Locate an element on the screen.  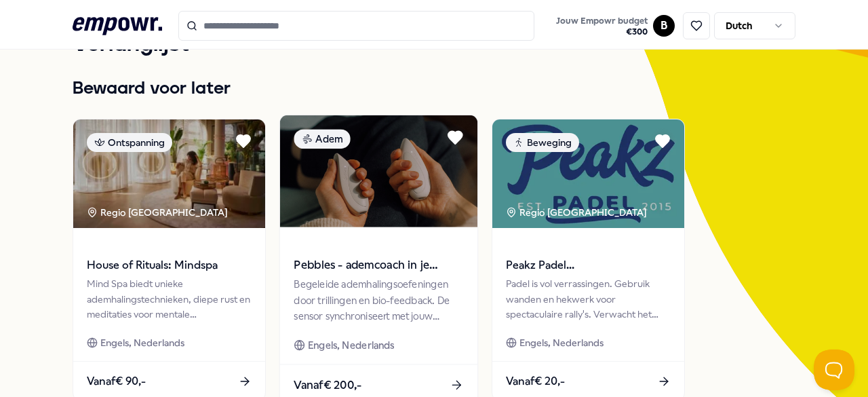
div: Ontspanning is located at coordinates (130, 143).